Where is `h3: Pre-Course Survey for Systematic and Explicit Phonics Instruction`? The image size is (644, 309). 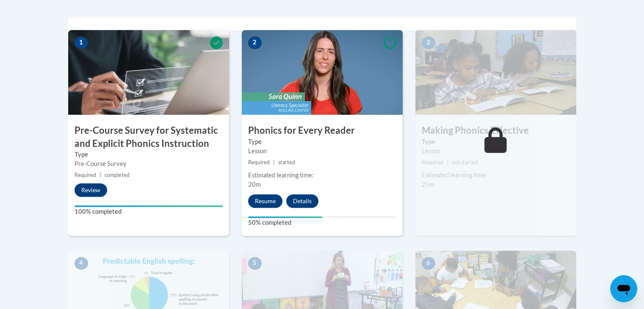
h3: Pre-Course Survey for Systematic and Explicit Phonics Instruction is located at coordinates (149, 137).